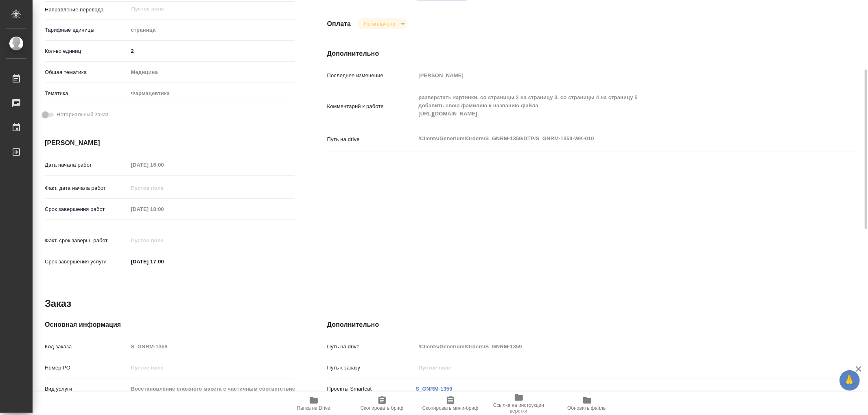 The image size is (868, 415). I want to click on span: Нотариальный заказ, so click(82, 115).